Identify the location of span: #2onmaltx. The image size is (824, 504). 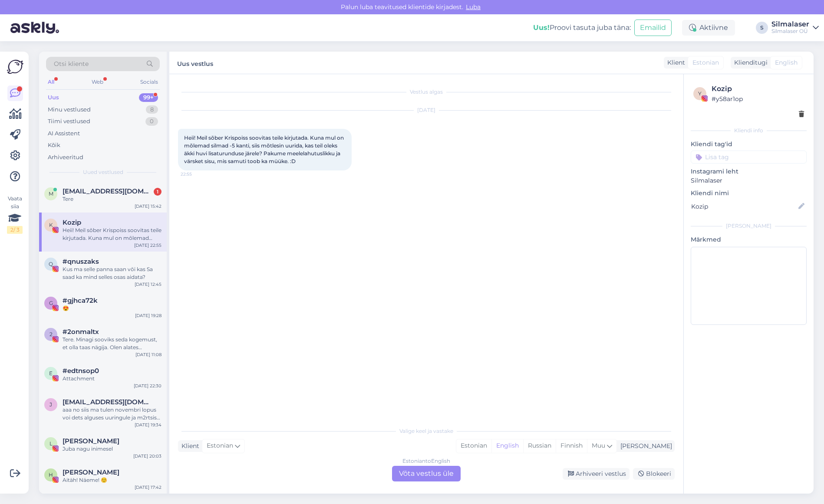
(81, 332).